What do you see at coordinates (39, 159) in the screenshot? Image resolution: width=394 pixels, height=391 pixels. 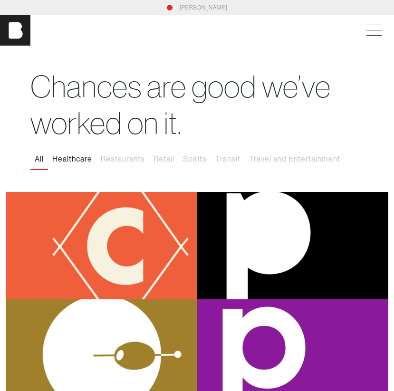 I see `button: All` at bounding box center [39, 159].